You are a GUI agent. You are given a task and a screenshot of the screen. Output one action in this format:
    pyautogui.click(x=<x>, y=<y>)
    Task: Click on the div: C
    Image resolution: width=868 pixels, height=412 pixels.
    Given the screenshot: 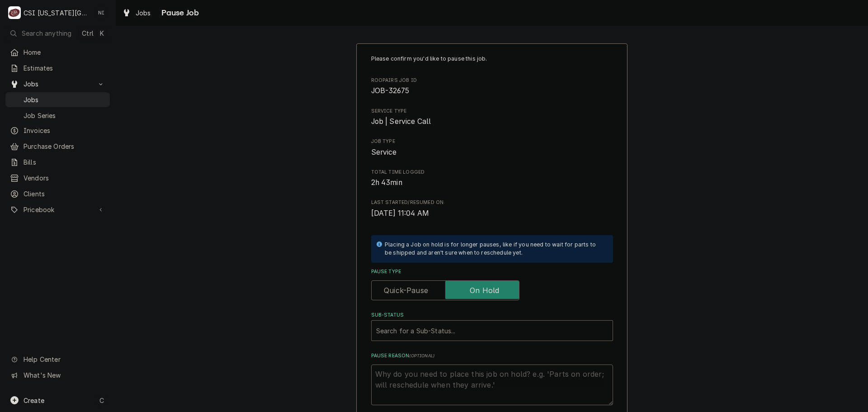 What is the action you would take?
    pyautogui.click(x=15, y=13)
    